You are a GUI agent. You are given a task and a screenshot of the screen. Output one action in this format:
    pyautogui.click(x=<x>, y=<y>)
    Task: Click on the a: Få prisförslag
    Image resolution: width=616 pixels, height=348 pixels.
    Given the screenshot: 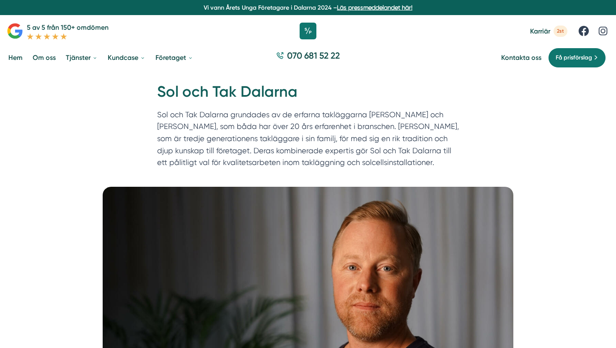 What is the action you would take?
    pyautogui.click(x=577, y=58)
    